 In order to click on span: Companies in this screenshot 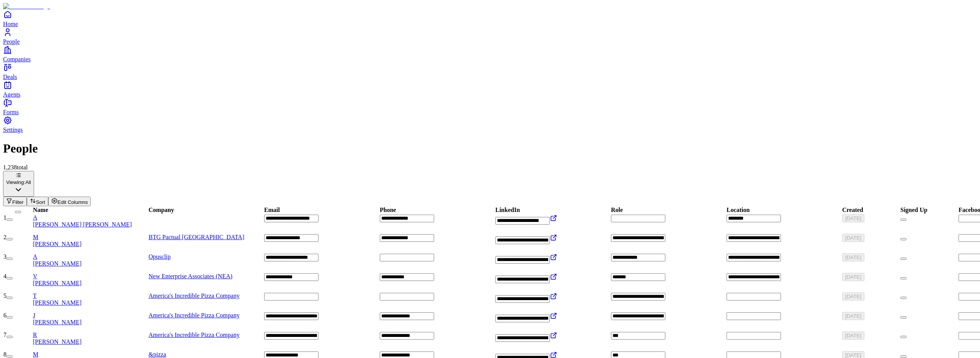, I will do `click(17, 59)`.